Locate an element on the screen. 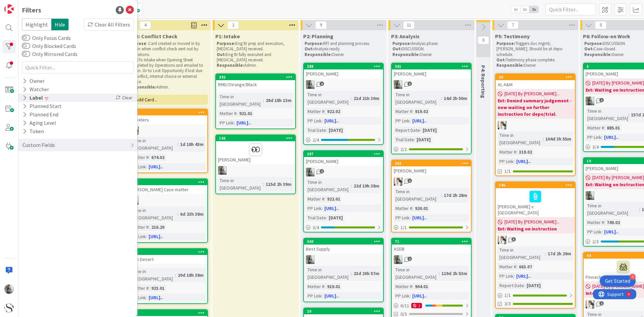 The height and width of the screenshot is (317, 644). div: 360Best Supply is located at coordinates (343, 246).